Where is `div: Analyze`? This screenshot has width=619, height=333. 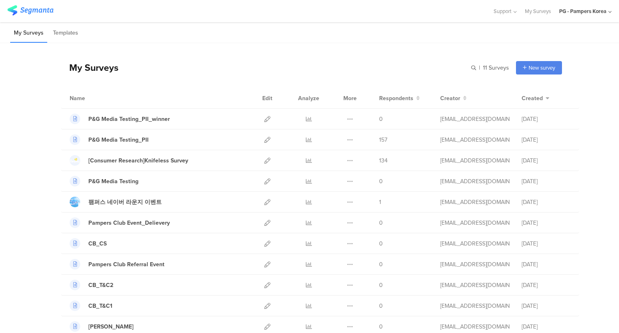 div: Analyze is located at coordinates (309, 98).